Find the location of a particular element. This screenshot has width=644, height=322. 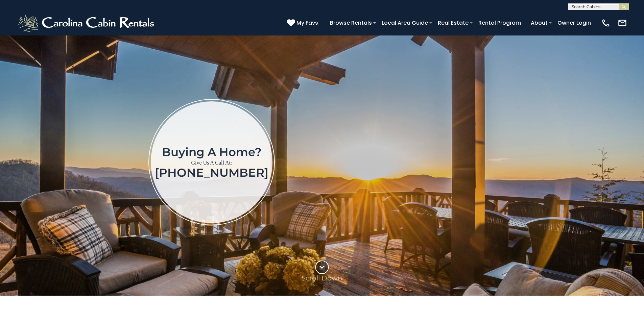

h1: Buying a home? is located at coordinates (212, 152).